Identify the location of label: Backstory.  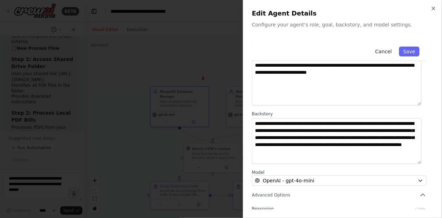
(339, 114).